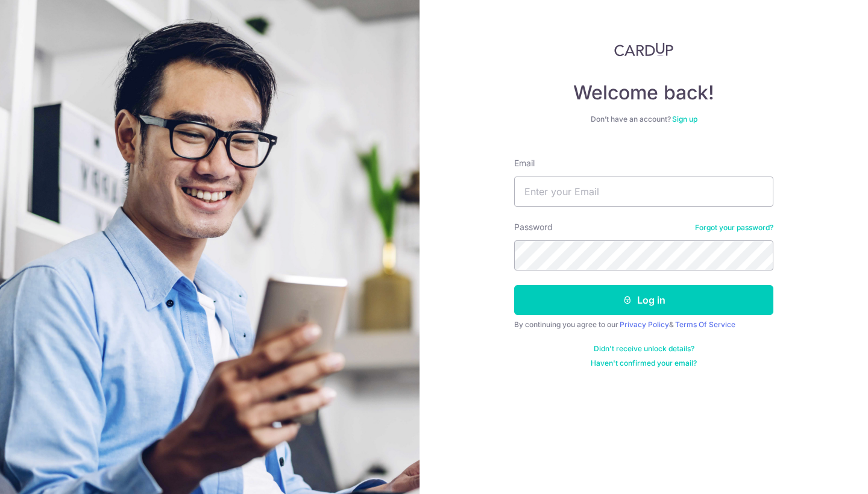 This screenshot has width=868, height=494. Describe the element at coordinates (524, 163) in the screenshot. I see `label: Email` at that location.